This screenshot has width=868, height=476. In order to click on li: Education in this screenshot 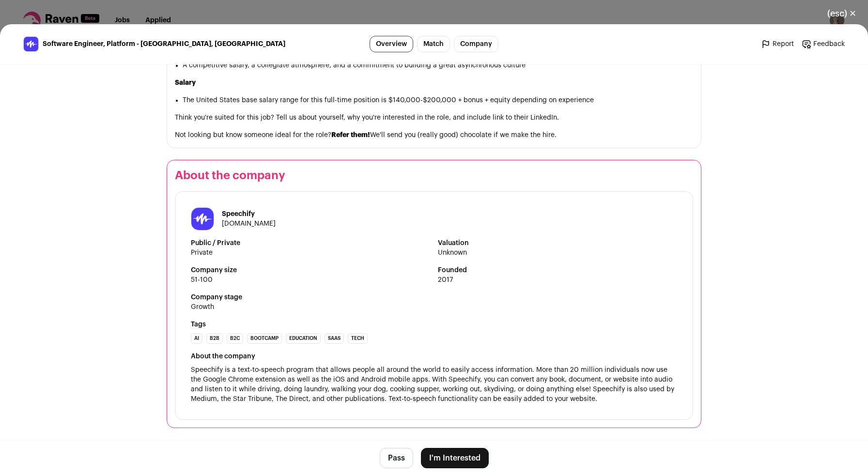, I will do `click(303, 338)`.